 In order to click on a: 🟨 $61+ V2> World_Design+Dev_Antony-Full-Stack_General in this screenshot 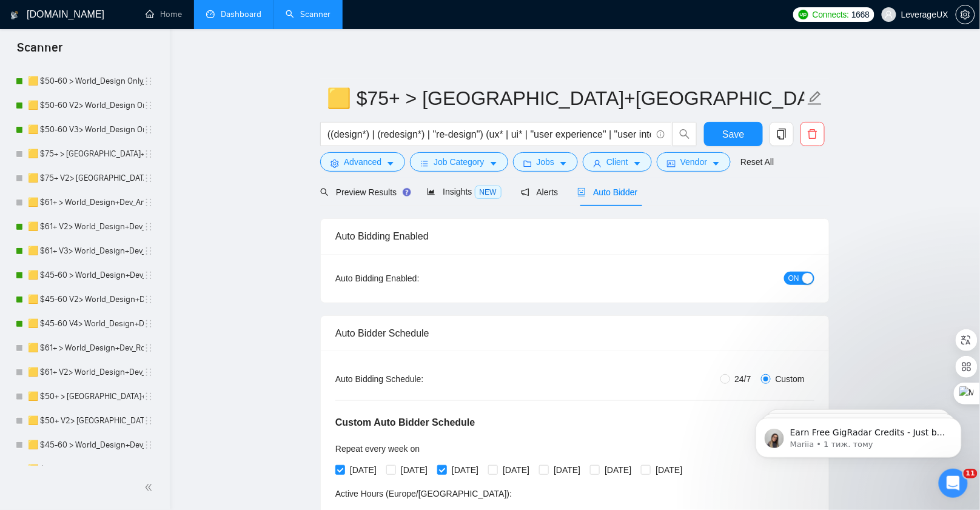, I will do `click(85, 227)`.